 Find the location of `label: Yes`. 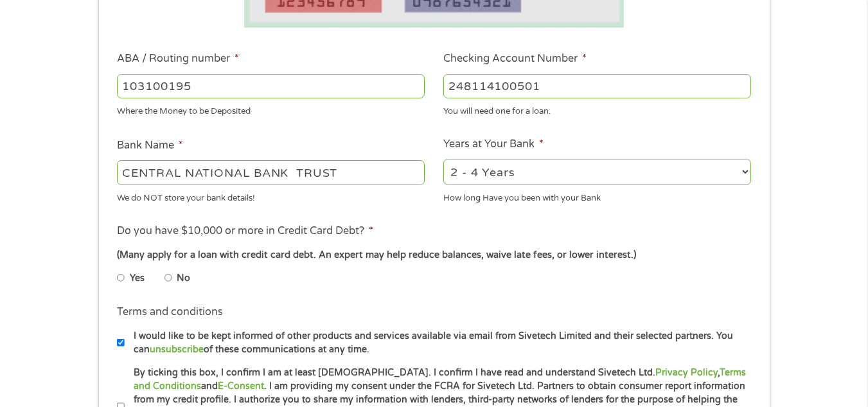

label: Yes is located at coordinates (137, 278).